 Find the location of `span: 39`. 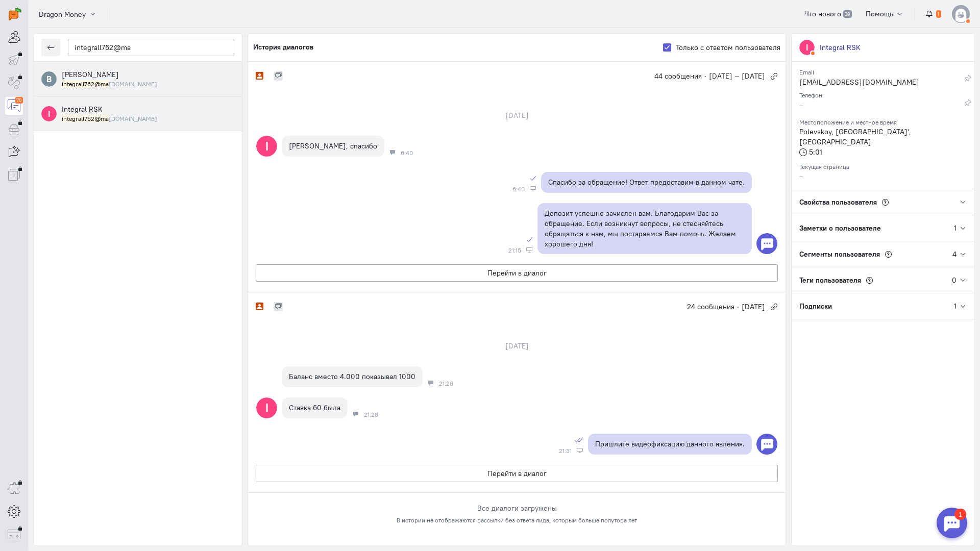

span: 39 is located at coordinates (847, 15).